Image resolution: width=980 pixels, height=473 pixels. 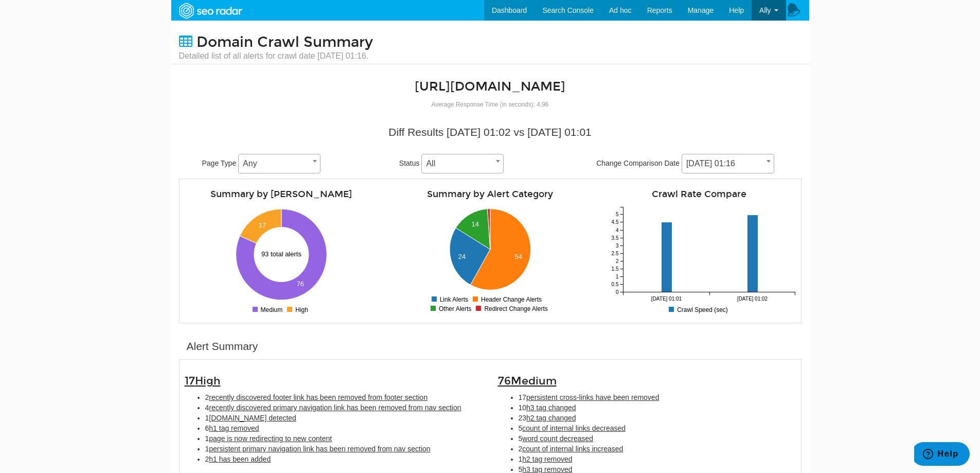 What do you see at coordinates (320, 449) in the screenshot?
I see `span: persistent primary navigation link has been removed from nav section` at bounding box center [320, 449].